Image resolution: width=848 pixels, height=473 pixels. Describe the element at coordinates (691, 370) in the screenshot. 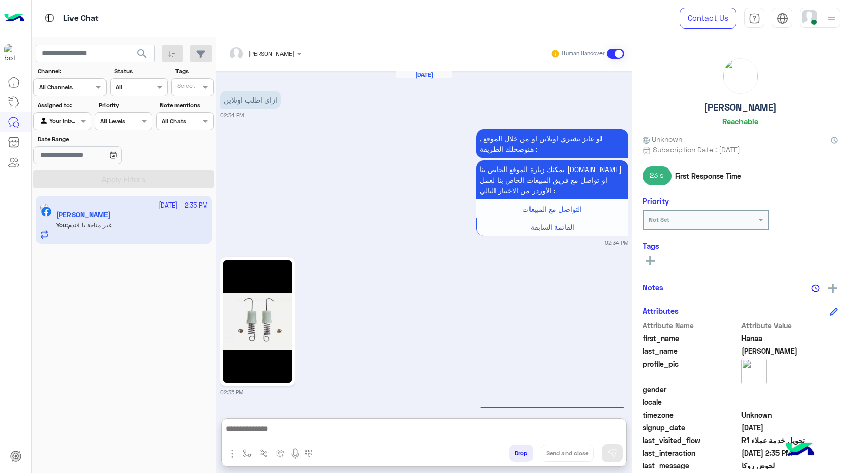

I see `span: profile_pic` at that location.